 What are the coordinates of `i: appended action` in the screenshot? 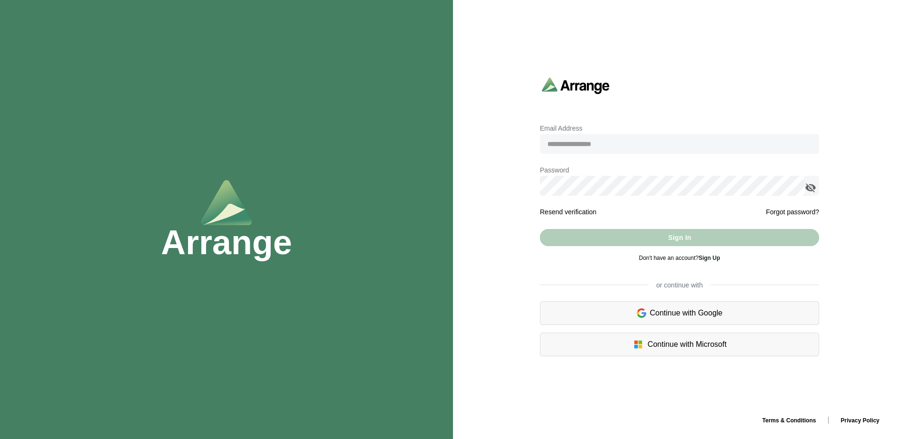 It's located at (811, 188).